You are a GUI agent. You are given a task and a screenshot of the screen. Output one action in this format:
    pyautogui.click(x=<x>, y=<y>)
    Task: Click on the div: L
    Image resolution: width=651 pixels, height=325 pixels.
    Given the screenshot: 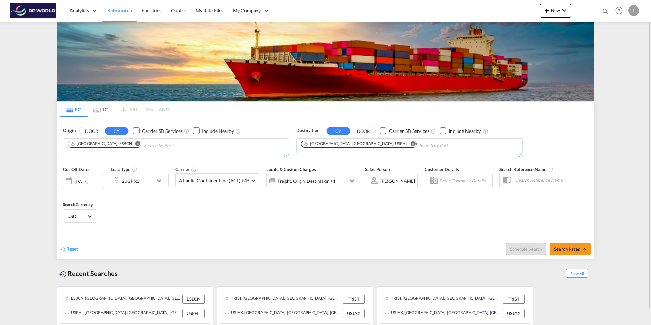 What is the action you would take?
    pyautogui.click(x=634, y=11)
    